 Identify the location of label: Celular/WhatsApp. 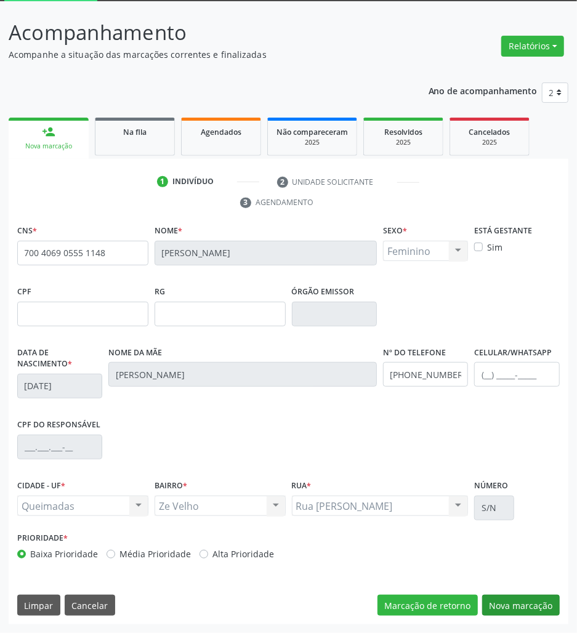
(513, 353).